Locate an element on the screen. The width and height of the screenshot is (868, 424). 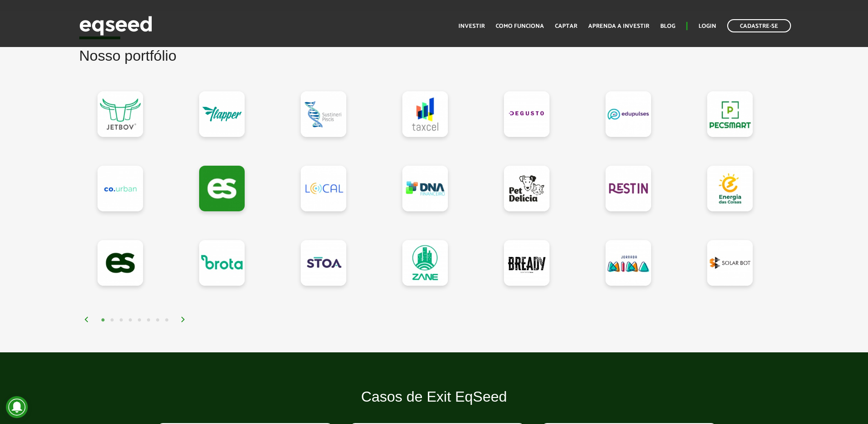
a: STOA Seguros is located at coordinates (323, 263).